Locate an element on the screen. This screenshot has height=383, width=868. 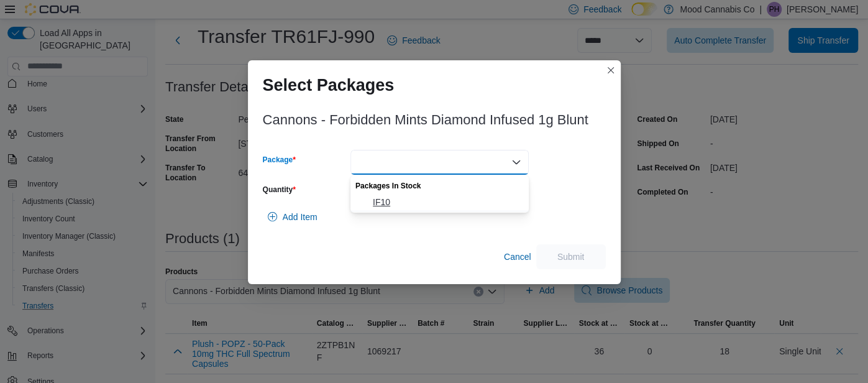
h1: Select Packages is located at coordinates (329, 86).